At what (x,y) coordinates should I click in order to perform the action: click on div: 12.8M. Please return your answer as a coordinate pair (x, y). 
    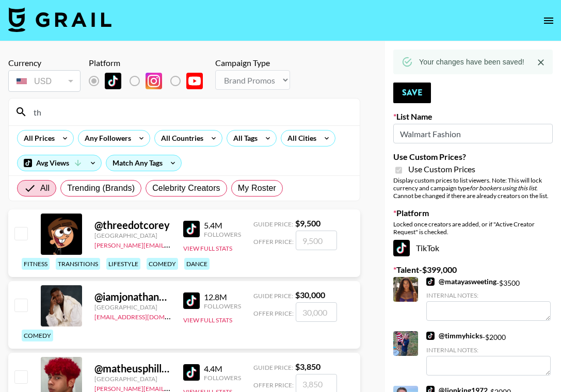
    Looking at the image, I should click on (222, 297).